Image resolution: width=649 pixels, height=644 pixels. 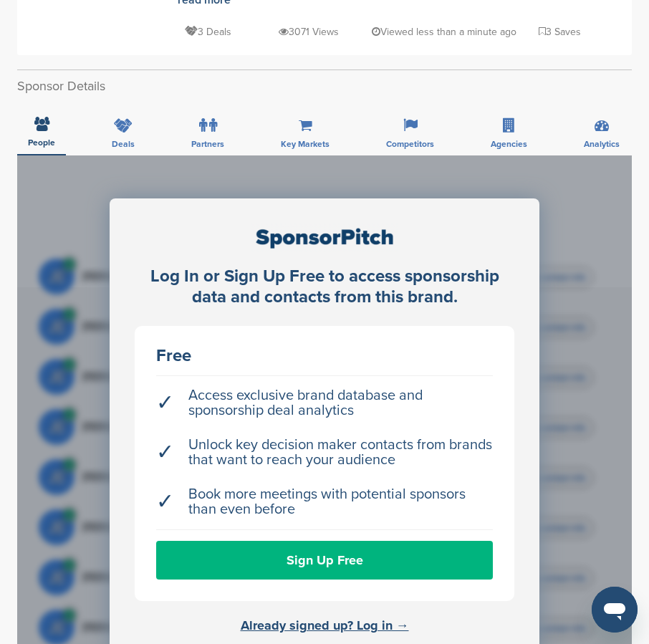 What do you see at coordinates (309, 32) in the screenshot?
I see `p: 3071 Views` at bounding box center [309, 32].